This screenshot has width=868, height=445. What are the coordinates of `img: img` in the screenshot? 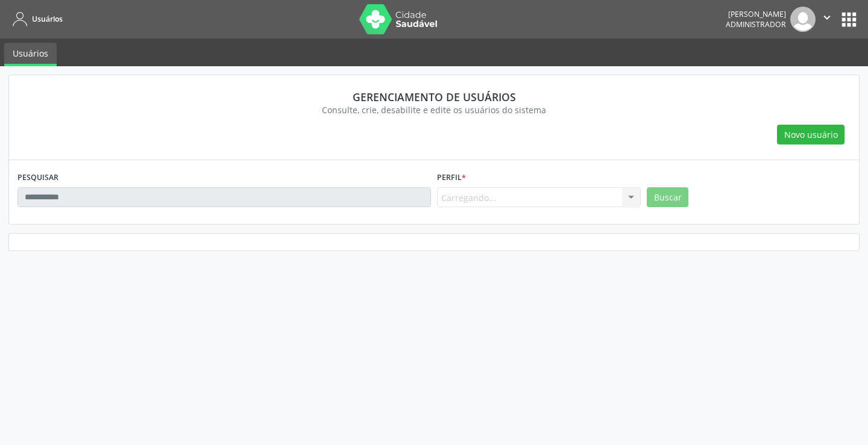 It's located at (802, 19).